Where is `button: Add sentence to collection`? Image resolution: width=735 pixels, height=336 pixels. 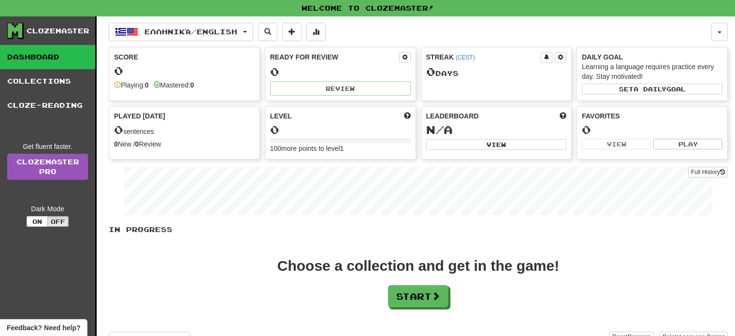
button: Add sentence to collection is located at coordinates (292, 32).